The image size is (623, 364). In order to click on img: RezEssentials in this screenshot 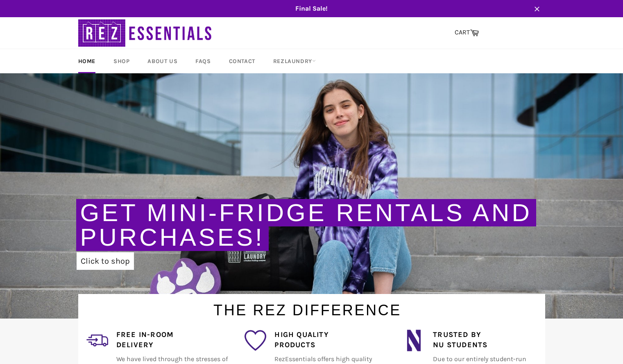, I will do `click(146, 32)`.